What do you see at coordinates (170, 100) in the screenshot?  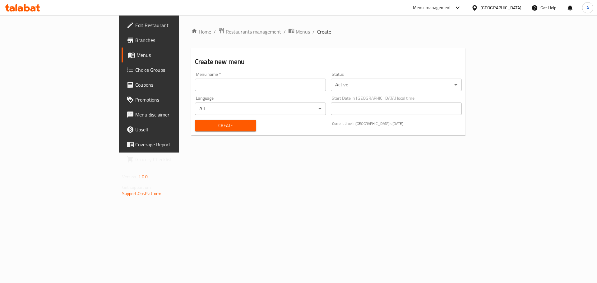 I see `a: Promotions` at bounding box center [170, 100].